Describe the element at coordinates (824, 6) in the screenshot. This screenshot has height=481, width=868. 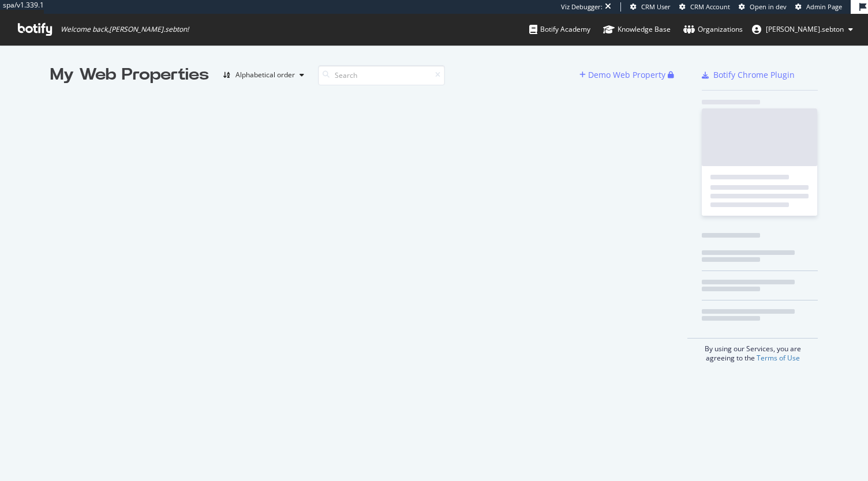
I see `span: Admin Page` at that location.